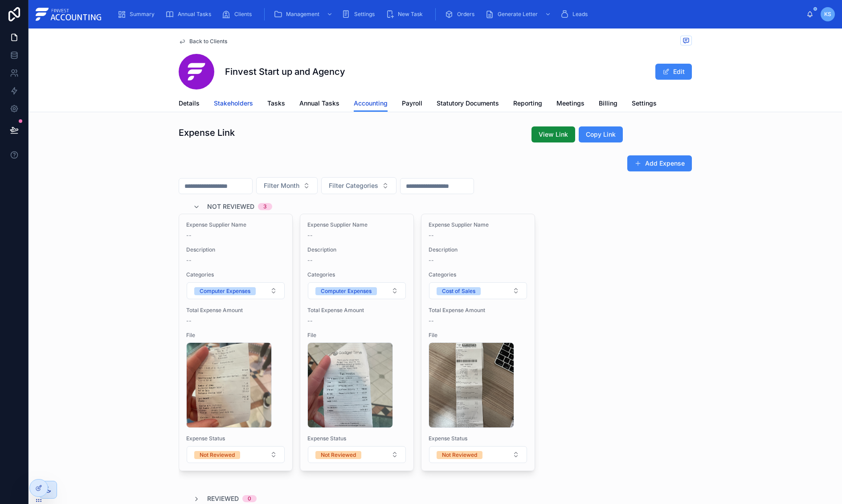 The image size is (842, 504). Describe the element at coordinates (285, 72) in the screenshot. I see `h1: Finvest Start up and Agency` at that location.